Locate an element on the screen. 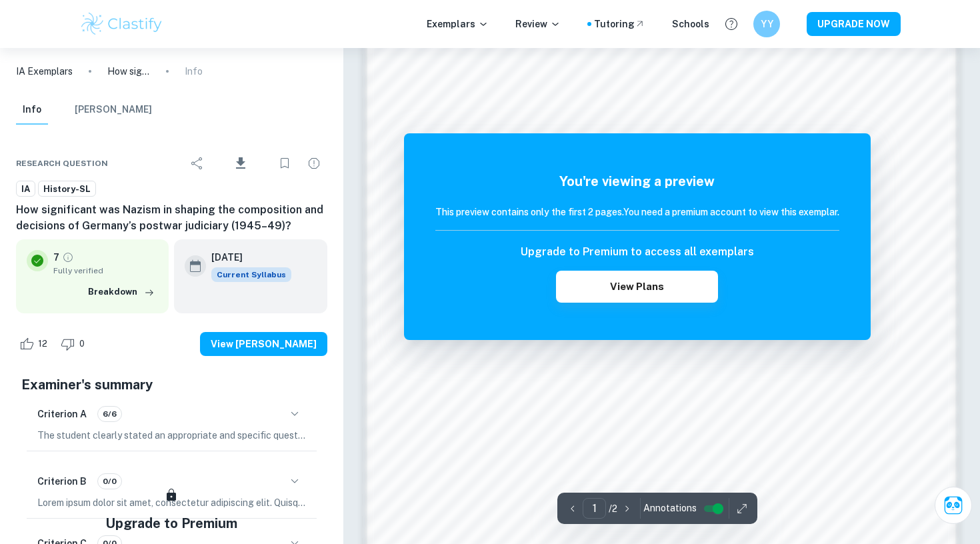 This screenshot has height=544, width=980. div: Bookmark is located at coordinates (285, 163).